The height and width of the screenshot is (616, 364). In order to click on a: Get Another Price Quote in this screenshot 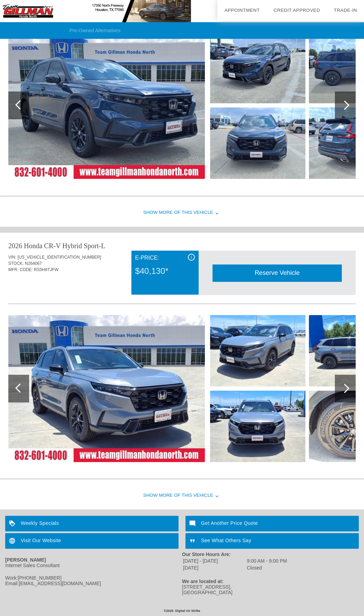, I will do `click(273, 524)`.